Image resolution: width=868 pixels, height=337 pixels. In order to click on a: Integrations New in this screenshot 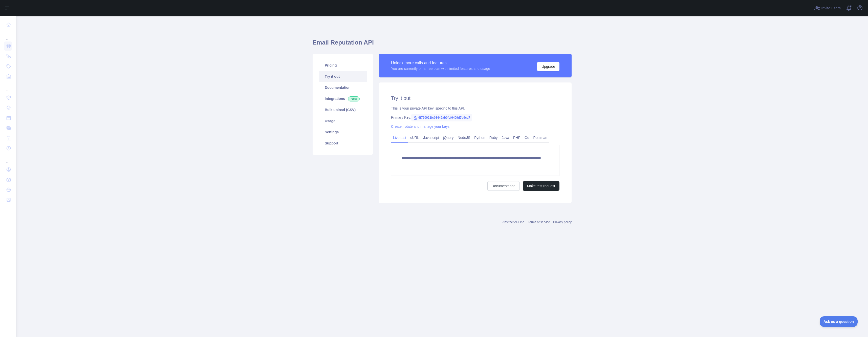, I will do `click(343, 99)`.